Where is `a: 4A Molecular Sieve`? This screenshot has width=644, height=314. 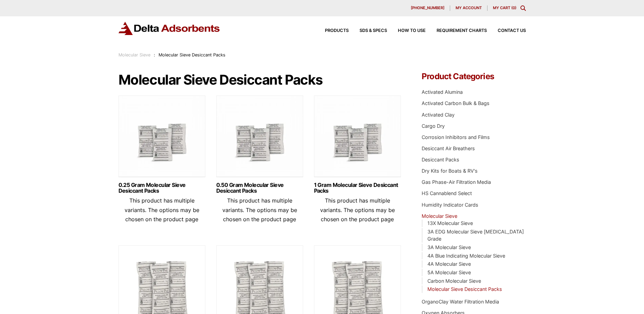 a: 4A Molecular Sieve is located at coordinates (449, 264).